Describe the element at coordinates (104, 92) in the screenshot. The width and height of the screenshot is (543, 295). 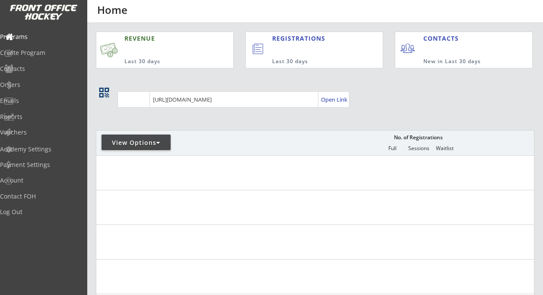
I see `button: qr_code` at that location.